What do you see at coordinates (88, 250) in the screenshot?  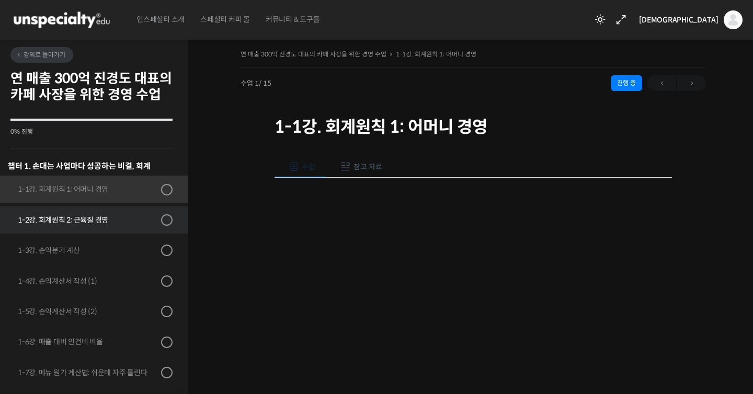 I see `div: 1-3강. 손익분기 계산` at bounding box center [88, 250].